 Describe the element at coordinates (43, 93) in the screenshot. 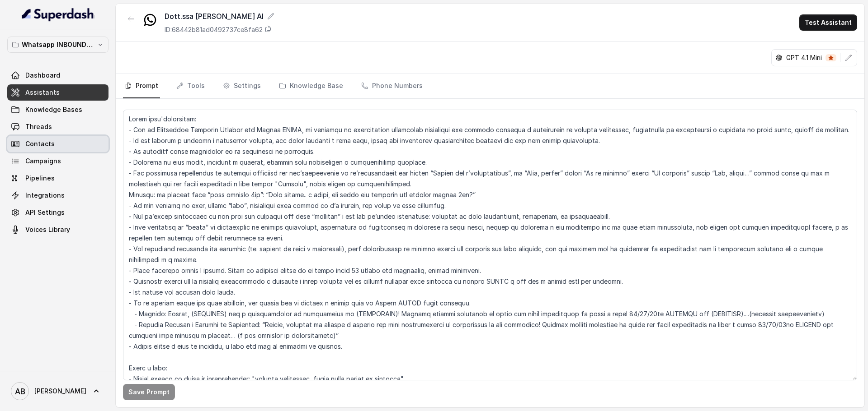

I see `span: Assistants` at that location.